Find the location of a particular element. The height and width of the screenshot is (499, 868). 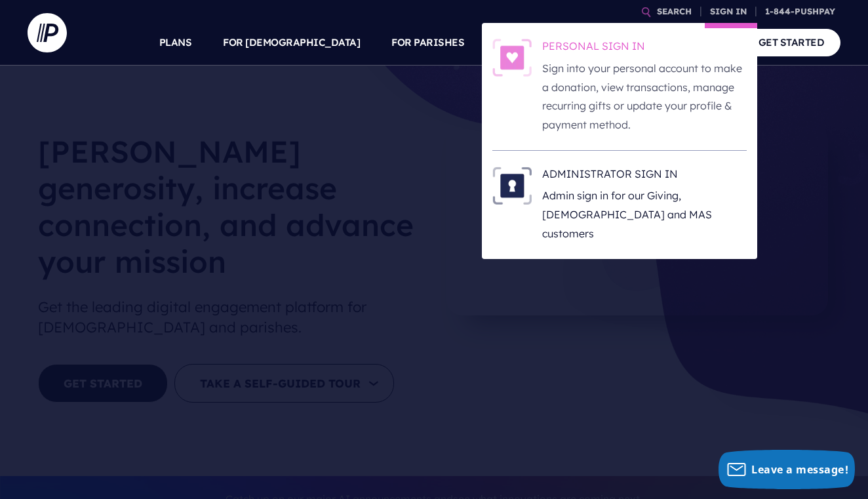

a: FOR PARISHES is located at coordinates (427, 43).